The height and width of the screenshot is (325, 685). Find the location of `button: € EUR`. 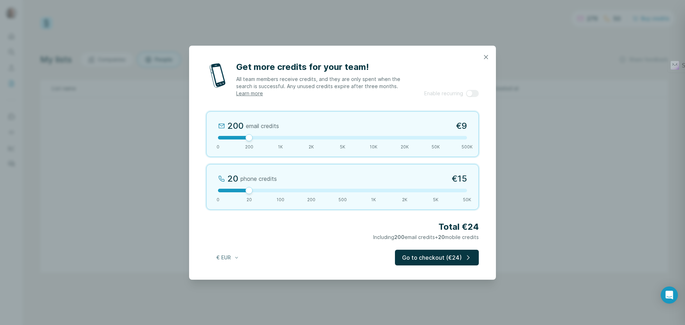

button: € EUR is located at coordinates (228, 258).